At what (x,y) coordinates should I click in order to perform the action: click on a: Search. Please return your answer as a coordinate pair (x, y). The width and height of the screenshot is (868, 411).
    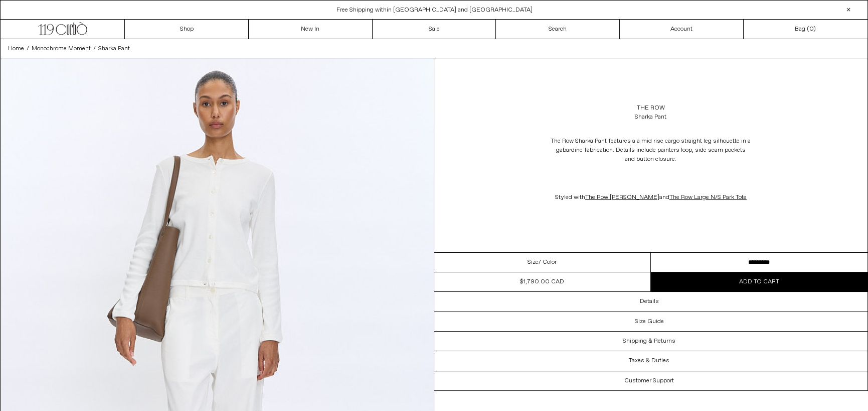
    Looking at the image, I should click on (558, 29).